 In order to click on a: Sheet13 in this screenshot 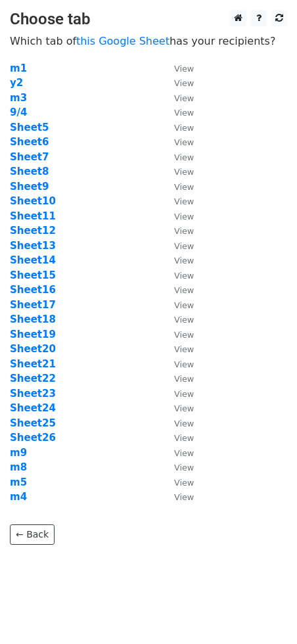, I will do `click(33, 246)`.